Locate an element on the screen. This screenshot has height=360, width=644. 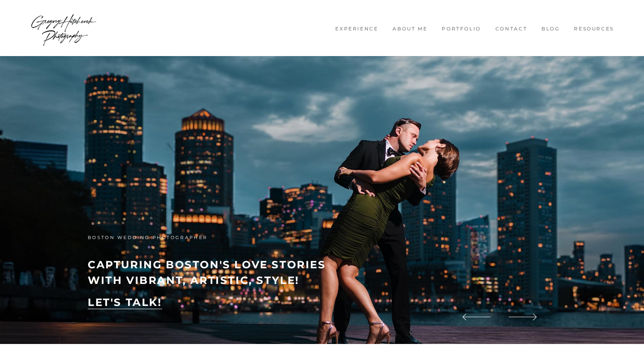
a: Portfolio is located at coordinates (461, 29).